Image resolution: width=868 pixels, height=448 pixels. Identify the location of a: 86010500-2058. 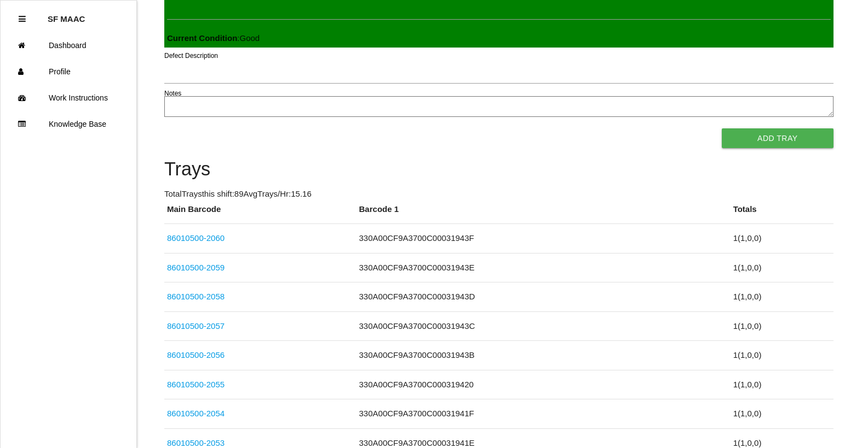
(196, 296).